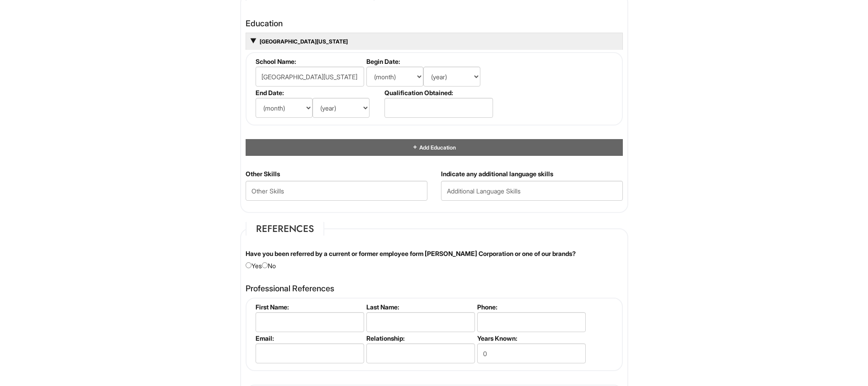 This screenshot has width=868, height=386. Describe the element at coordinates (438, 92) in the screenshot. I see `label: Qualification Obtained:` at that location.